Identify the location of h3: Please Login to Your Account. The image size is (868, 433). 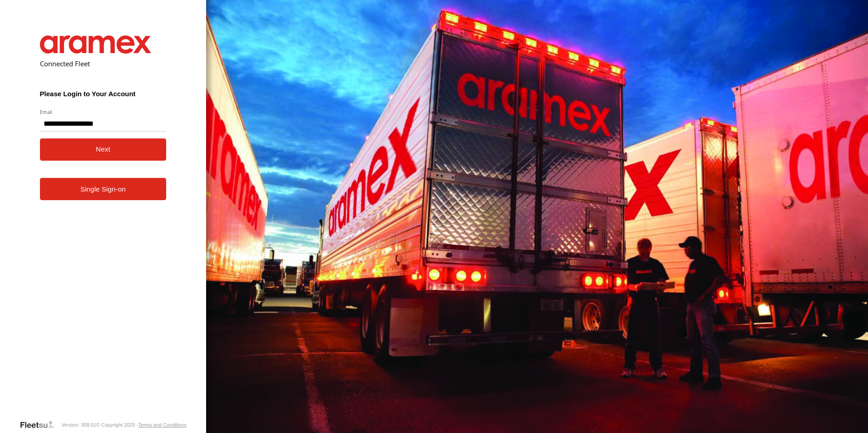
(103, 94).